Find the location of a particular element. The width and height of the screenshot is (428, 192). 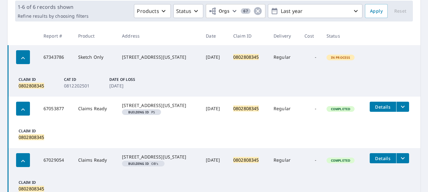

td: 67053877 is located at coordinates (56, 108).